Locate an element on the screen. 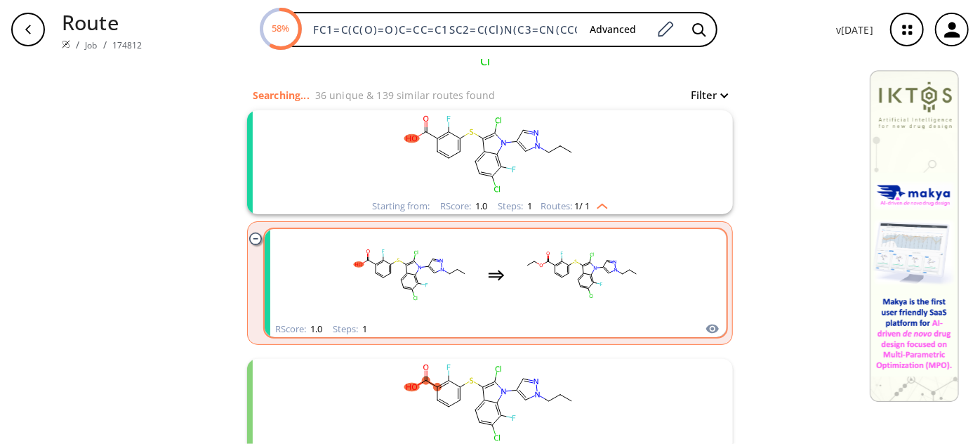 This screenshot has height=444, width=980. p: 36 unique & 139 similar routes found is located at coordinates (405, 95).